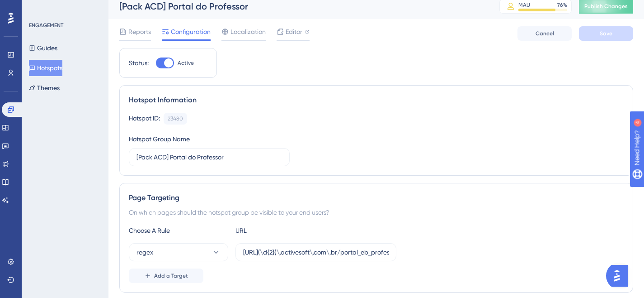 This screenshot has height=298, width=644. I want to click on span: Add a Target, so click(171, 275).